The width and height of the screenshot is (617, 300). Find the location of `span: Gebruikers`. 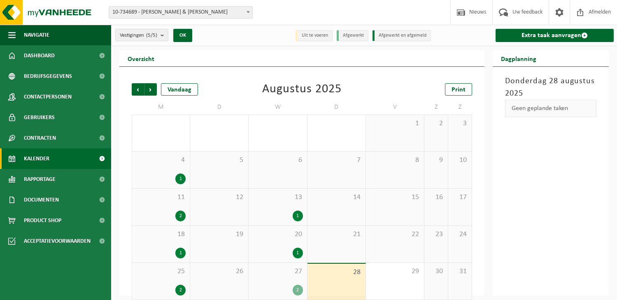

span: Gebruikers is located at coordinates (39, 117).